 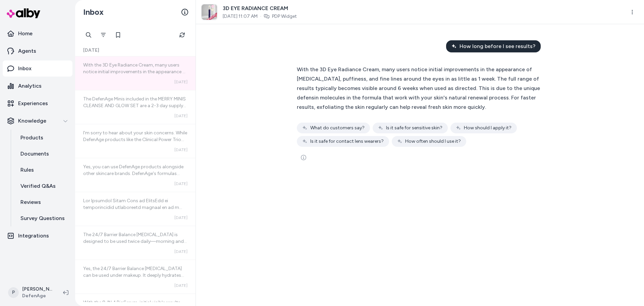 What do you see at coordinates (38, 33) in the screenshot?
I see `a: Home` at bounding box center [38, 33].